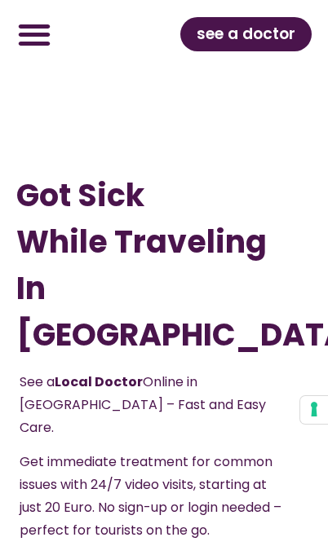 The width and height of the screenshot is (328, 546). What do you see at coordinates (33, 33) in the screenshot?
I see `div: Menu Toggle` at bounding box center [33, 33].